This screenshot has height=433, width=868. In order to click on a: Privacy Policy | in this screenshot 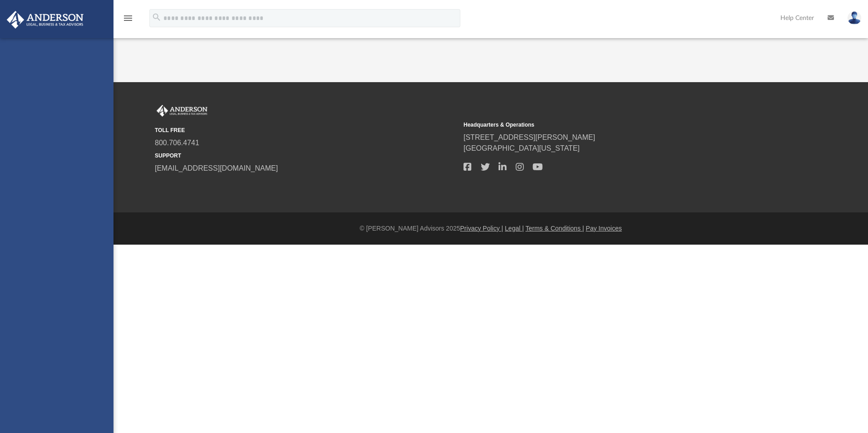, I will do `click(481, 229)`.